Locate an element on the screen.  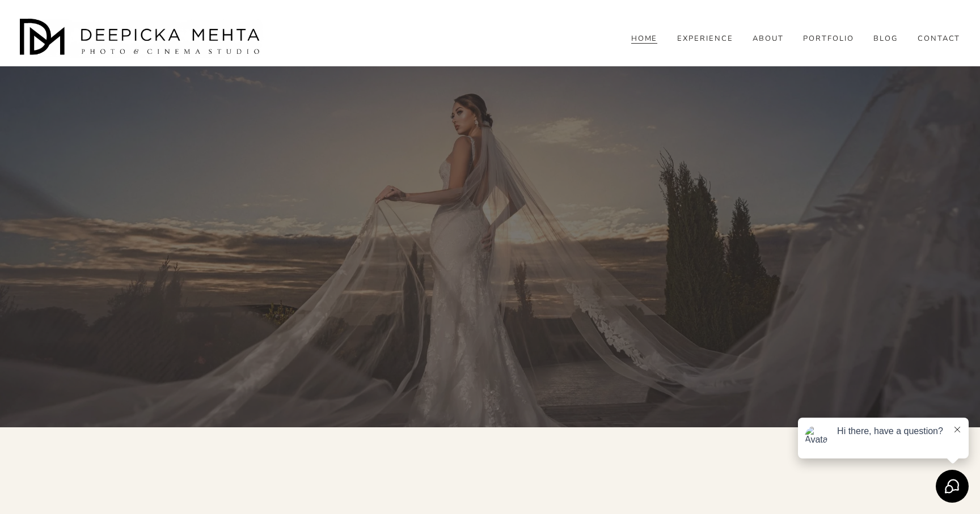
a: folder dropdown is located at coordinates (885, 40).